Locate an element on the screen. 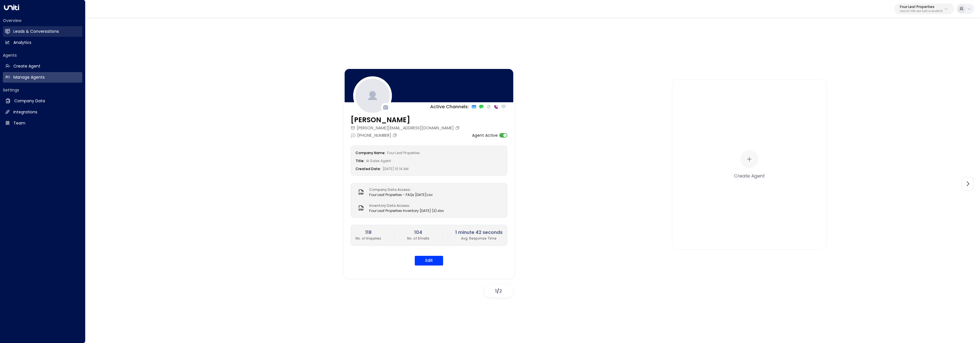  h2: Leads & Conversations is located at coordinates (36, 31).